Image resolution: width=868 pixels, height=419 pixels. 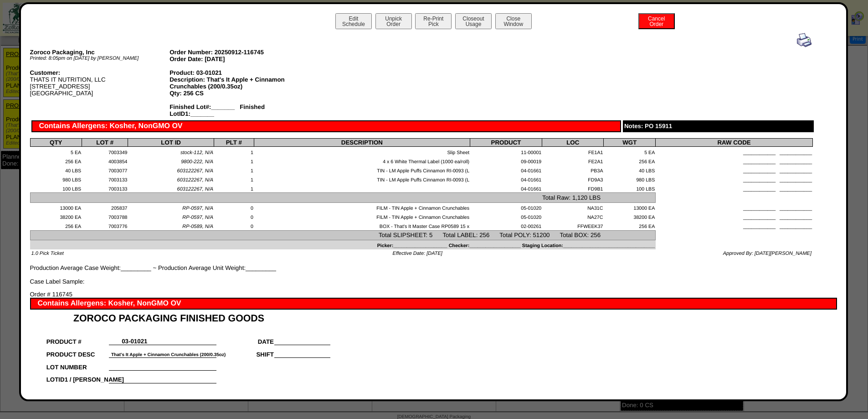 What do you see at coordinates (573, 151) in the screenshot?
I see `td: FE1A1` at bounding box center [573, 151].